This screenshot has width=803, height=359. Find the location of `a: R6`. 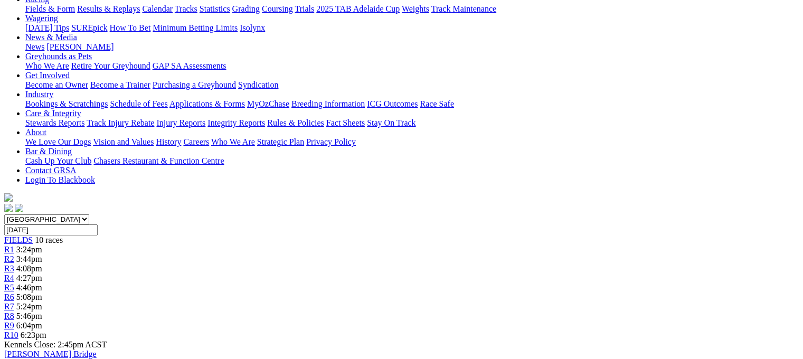

a: R6 is located at coordinates (9, 297).